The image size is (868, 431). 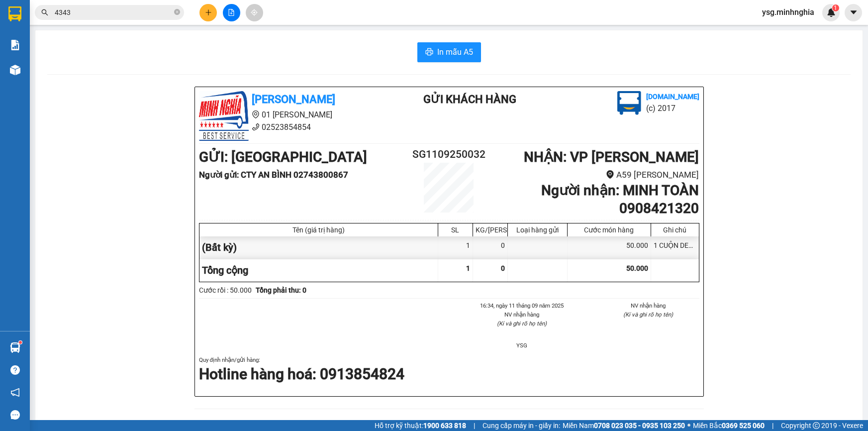 I want to click on b: Tổng phải thu: 0, so click(x=281, y=290).